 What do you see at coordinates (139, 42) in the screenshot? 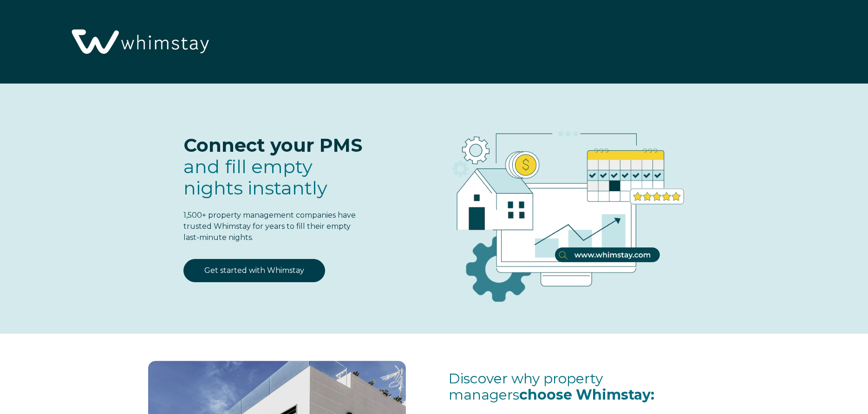
I see `img: Whimstay Logo-02 1` at bounding box center [139, 42].